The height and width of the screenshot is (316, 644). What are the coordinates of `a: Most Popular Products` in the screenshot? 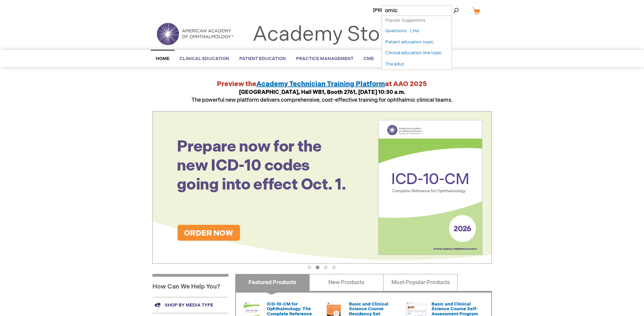 It's located at (420, 282).